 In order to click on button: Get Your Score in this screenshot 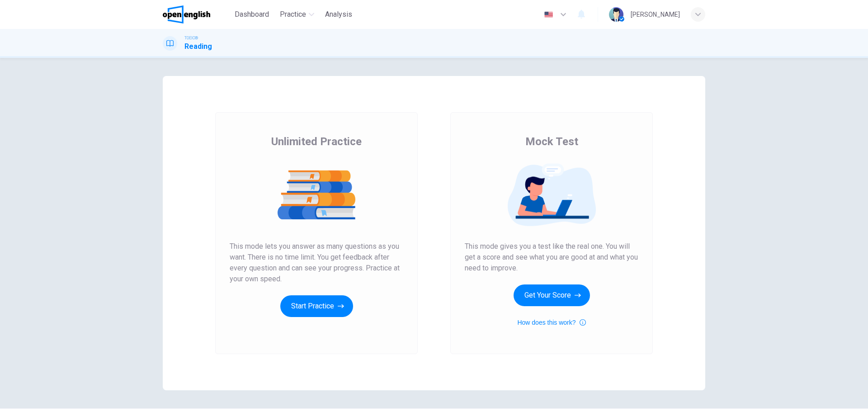, I will do `click(551, 295)`.